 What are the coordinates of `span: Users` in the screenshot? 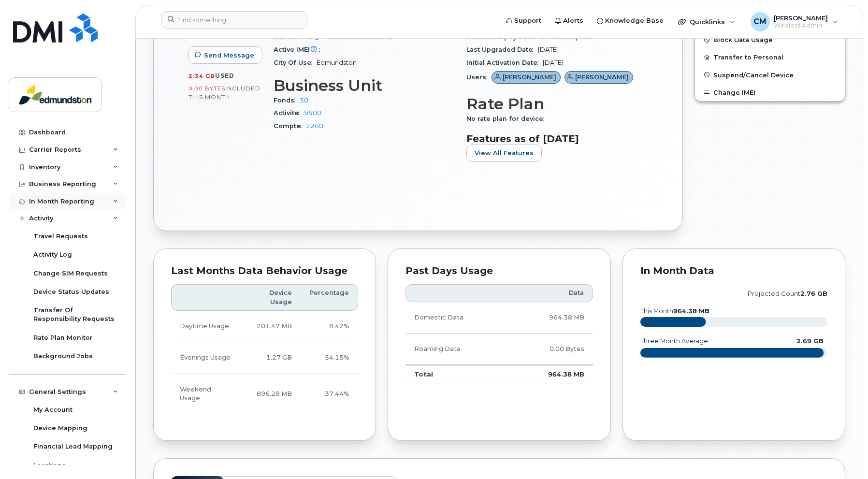 It's located at (479, 77).